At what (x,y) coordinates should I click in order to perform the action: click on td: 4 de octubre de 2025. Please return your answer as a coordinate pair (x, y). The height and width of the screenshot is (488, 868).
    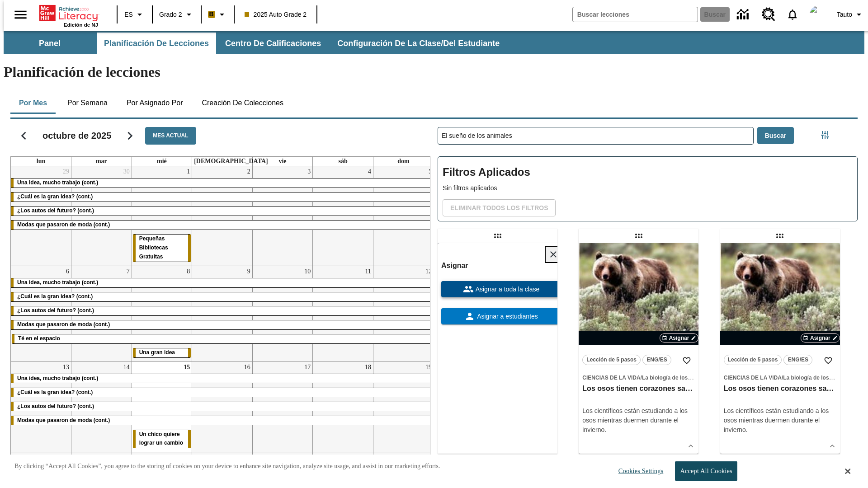
    Looking at the image, I should click on (343, 216).